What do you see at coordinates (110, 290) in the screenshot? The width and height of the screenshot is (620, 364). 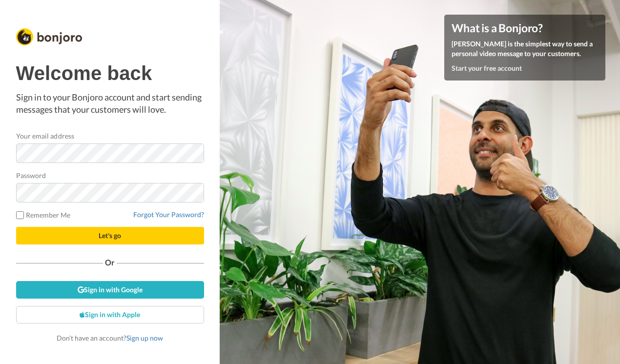 I see `a: Sign in with Google` at bounding box center [110, 290].